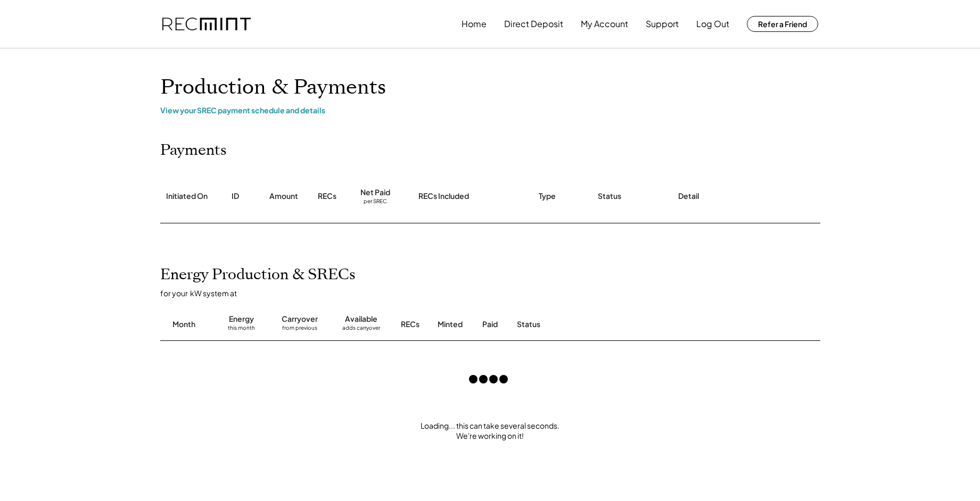 The height and width of the screenshot is (501, 980). Describe the element at coordinates (490, 88) in the screenshot. I see `h1: Production & Payments` at that location.